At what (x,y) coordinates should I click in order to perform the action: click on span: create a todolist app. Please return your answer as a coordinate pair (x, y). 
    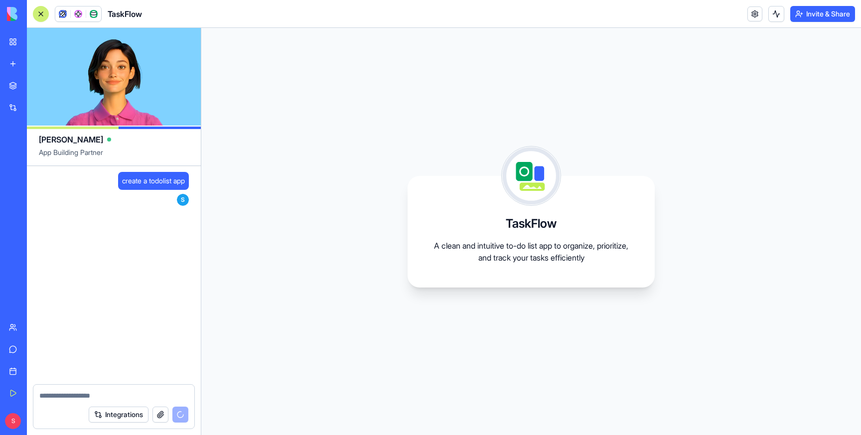
    Looking at the image, I should click on (153, 181).